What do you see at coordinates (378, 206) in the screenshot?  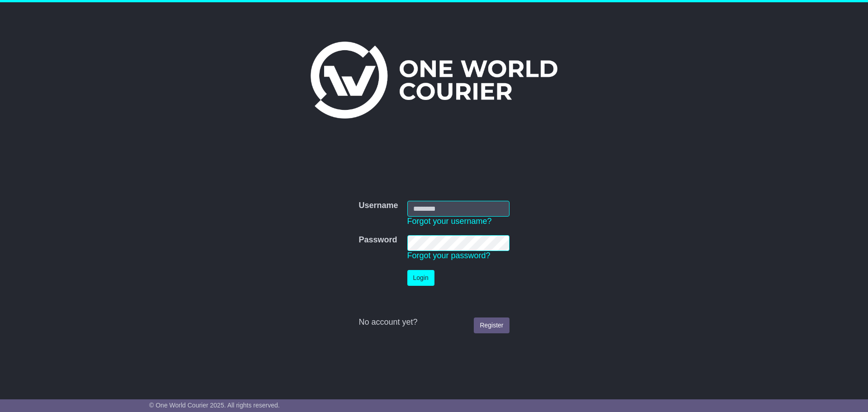 I see `label: Username` at bounding box center [378, 206].